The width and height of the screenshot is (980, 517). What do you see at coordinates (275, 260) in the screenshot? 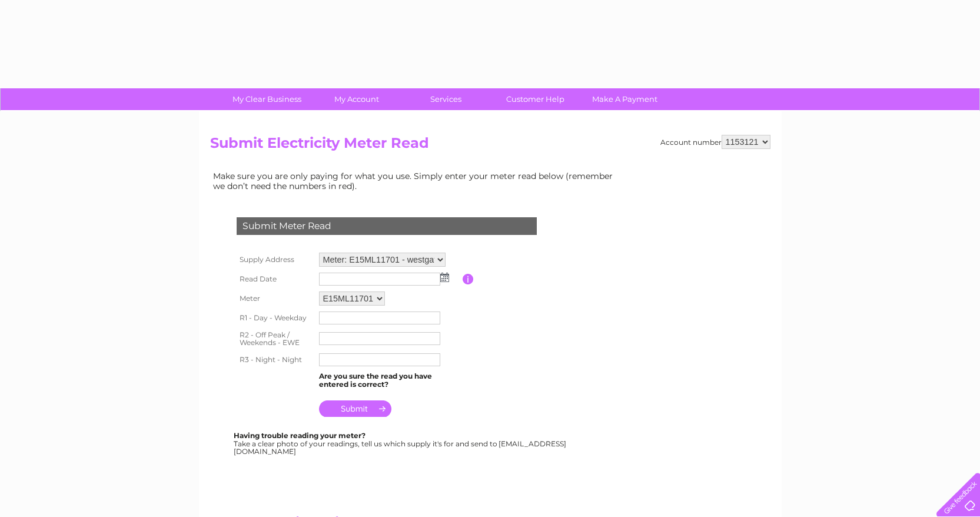
I see `th: Supply Address` at bounding box center [275, 260].